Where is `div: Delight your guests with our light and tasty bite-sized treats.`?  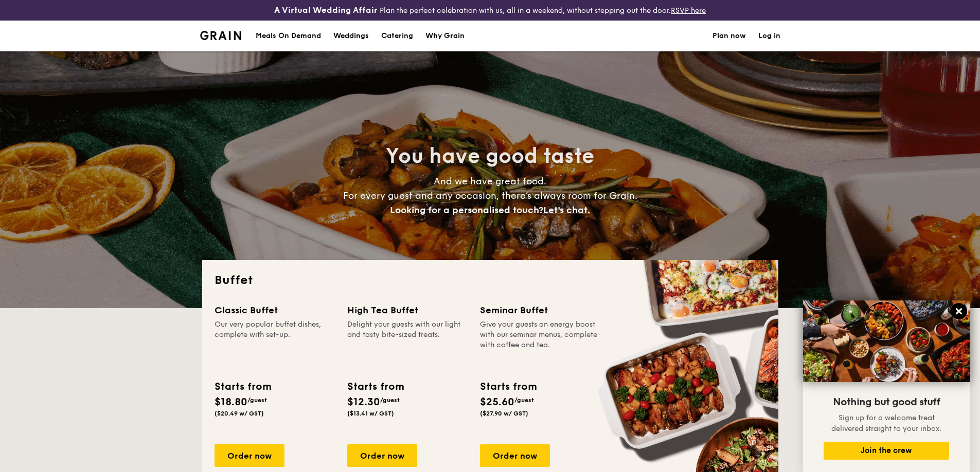
div: Delight your guests with our light and tasty bite-sized treats. is located at coordinates (407, 345).